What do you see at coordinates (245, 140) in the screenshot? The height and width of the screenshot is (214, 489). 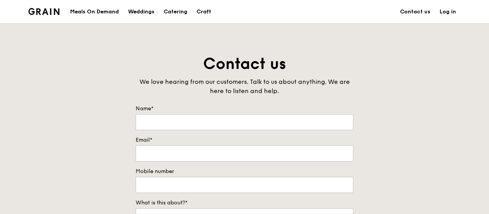 I see `label: Email*` at bounding box center [245, 140].